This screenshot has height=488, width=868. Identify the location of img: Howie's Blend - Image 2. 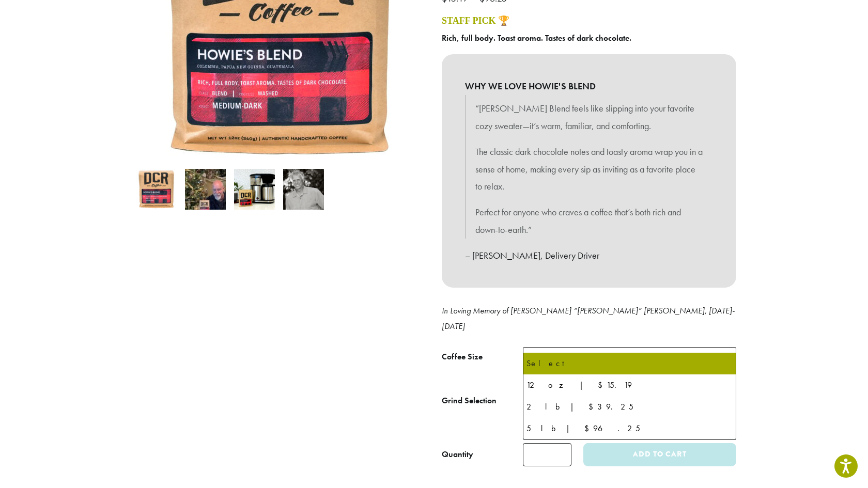
(205, 189).